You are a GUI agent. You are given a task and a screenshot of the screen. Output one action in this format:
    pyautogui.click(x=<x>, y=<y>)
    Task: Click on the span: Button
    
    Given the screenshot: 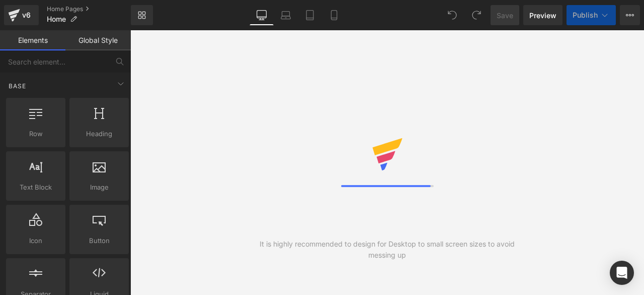 What is the action you would take?
    pyautogui.click(x=99, y=240)
    